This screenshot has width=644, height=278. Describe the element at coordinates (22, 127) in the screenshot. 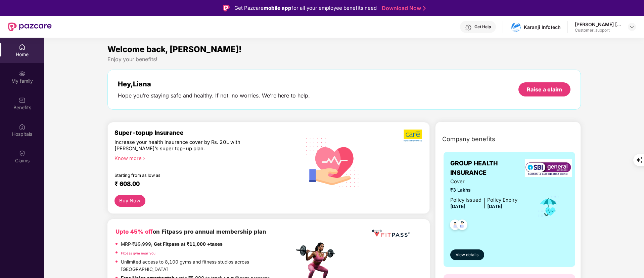

I see `img: svg+xml;base64,PHN2ZyBpZD0iSG9zcGl0YWxzIiB4bWxucz0iaHR0cDovL3d3dy53My5vcmcvMjAwMC9zdmciIHdpZHRoPS...` at that location.